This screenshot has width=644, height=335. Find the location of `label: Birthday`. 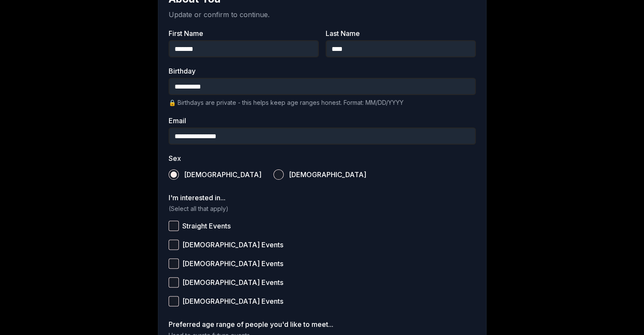

label: Birthday is located at coordinates (322, 71).